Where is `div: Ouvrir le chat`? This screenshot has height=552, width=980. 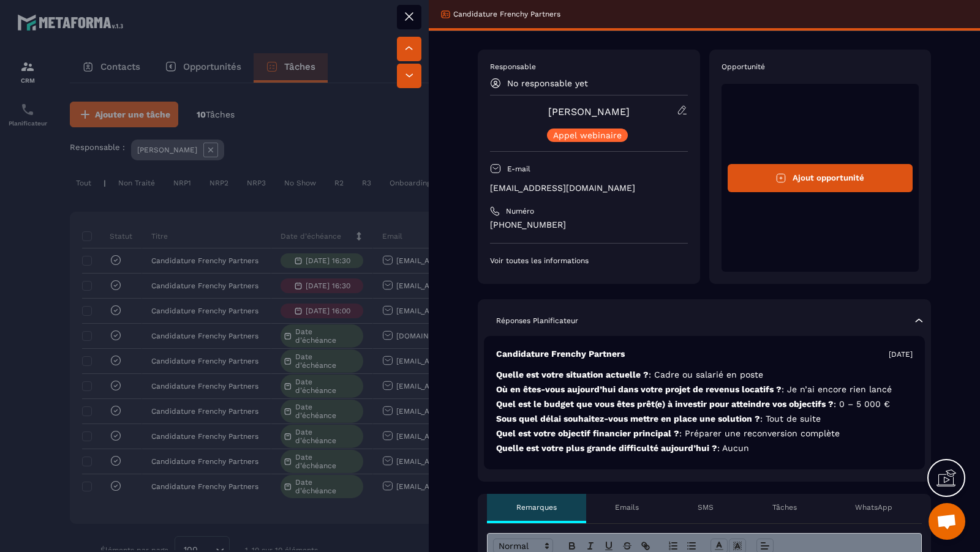 div: Ouvrir le chat is located at coordinates (947, 522).